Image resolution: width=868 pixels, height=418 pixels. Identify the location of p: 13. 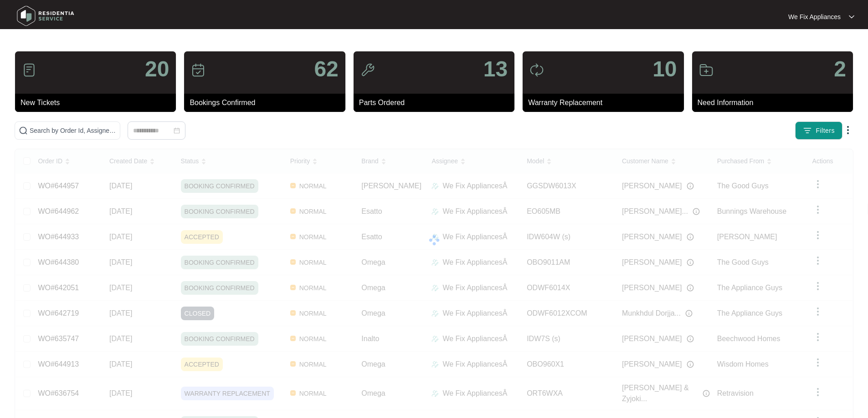
(495, 69).